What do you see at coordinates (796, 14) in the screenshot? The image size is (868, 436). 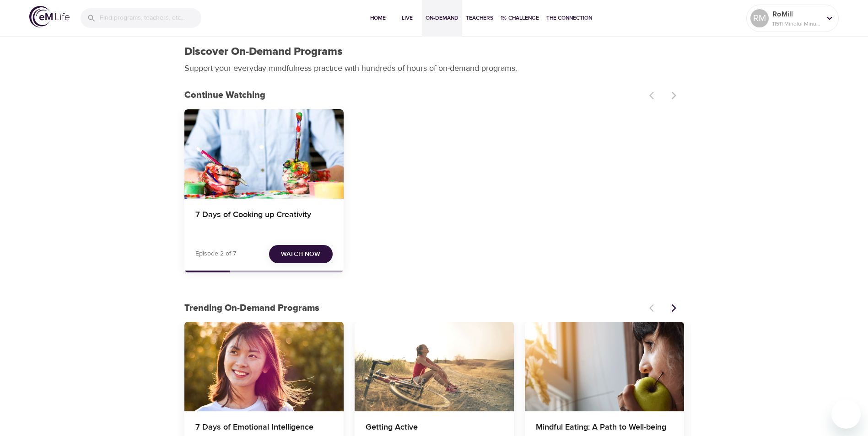 I see `p: RoMill` at bounding box center [796, 14].